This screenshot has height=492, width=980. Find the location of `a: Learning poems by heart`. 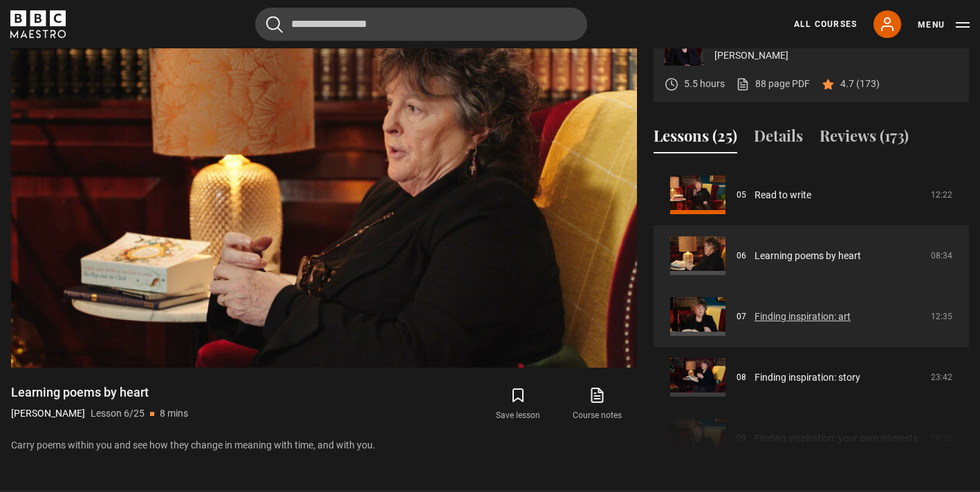

a: Learning poems by heart is located at coordinates (808, 256).